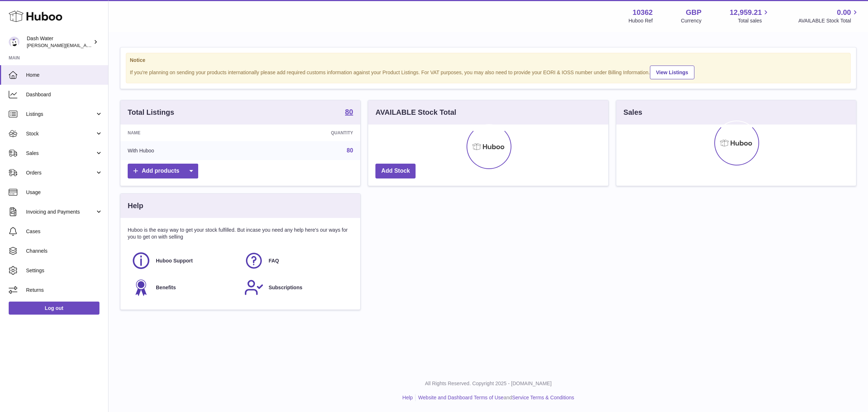  What do you see at coordinates (65, 192) in the screenshot?
I see `span: Usage` at bounding box center [65, 192].